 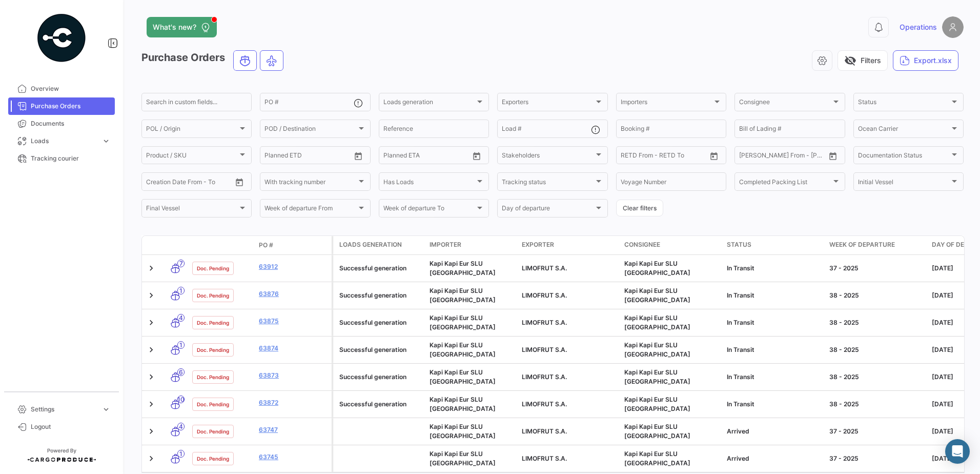 I want to click on img: powered-by.png, so click(x=61, y=38).